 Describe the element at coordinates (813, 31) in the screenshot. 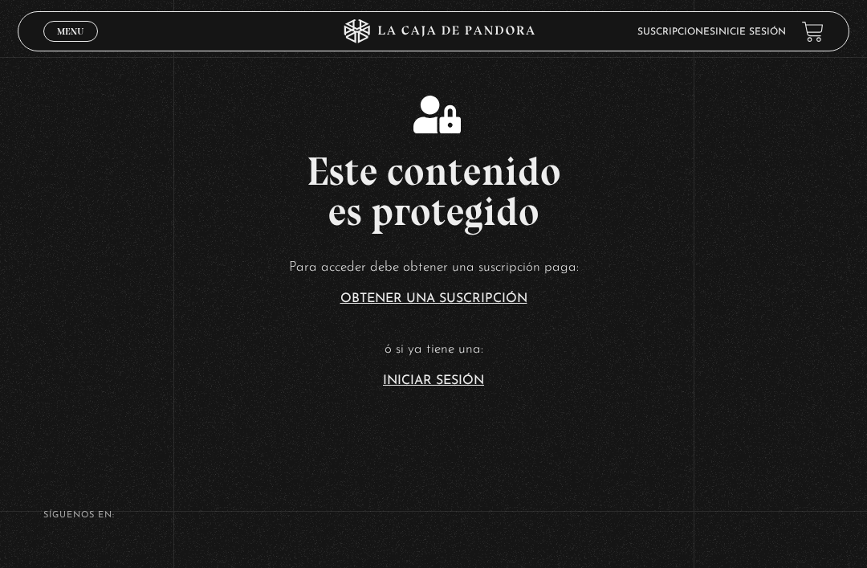

I see `a: View your shopping cart` at that location.